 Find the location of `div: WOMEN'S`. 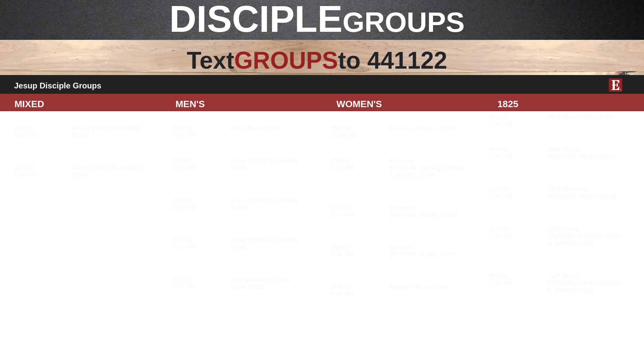

div: WOMEN'S is located at coordinates (412, 104).